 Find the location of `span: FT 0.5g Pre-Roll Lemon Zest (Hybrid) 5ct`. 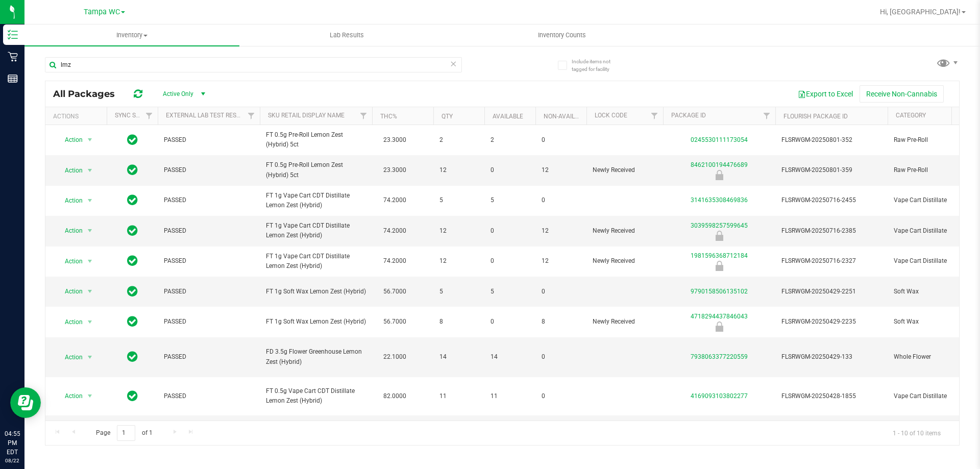

span: FT 0.5g Pre-Roll Lemon Zest (Hybrid) 5ct is located at coordinates (316, 170).